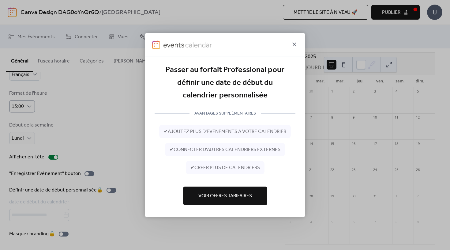  I want to click on span: AVANTAGES SUPPLÉMENTAIRES, so click(225, 114).